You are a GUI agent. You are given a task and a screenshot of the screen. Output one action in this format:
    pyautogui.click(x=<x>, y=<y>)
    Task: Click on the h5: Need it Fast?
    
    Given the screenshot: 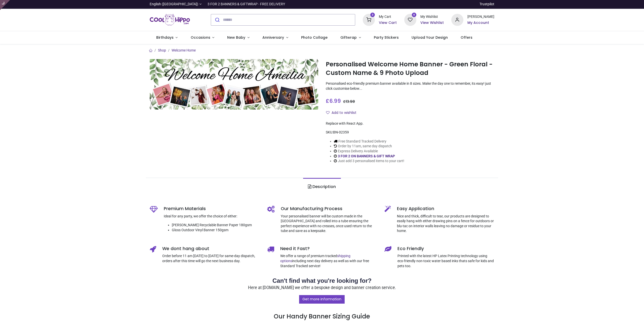 What is the action you would take?
    pyautogui.click(x=328, y=248)
    